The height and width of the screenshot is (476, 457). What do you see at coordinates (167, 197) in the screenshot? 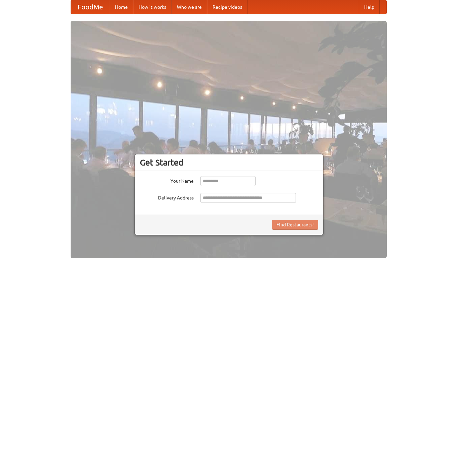
I see `label: Delivery Address` at bounding box center [167, 197].